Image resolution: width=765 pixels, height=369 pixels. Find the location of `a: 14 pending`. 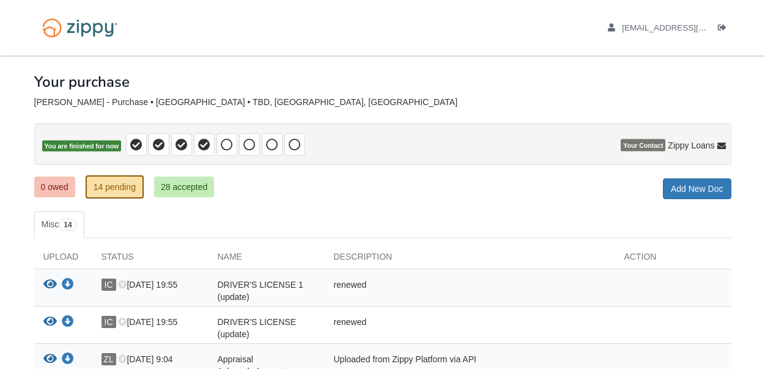

a: 14 pending is located at coordinates (114, 187).